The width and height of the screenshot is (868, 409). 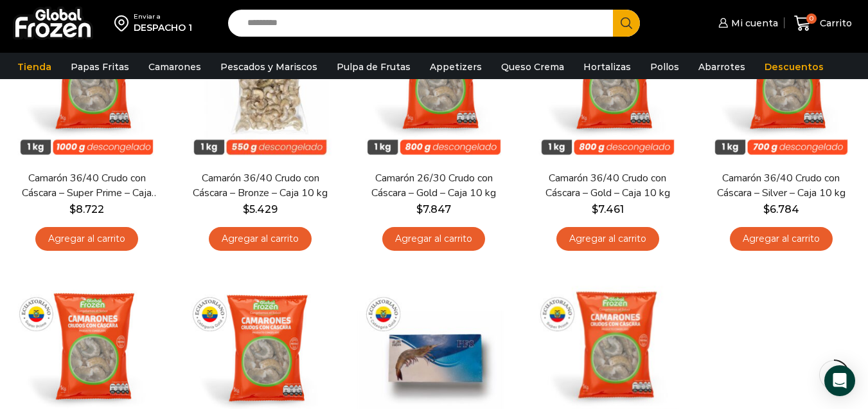 I want to click on span: 0, so click(x=812, y=19).